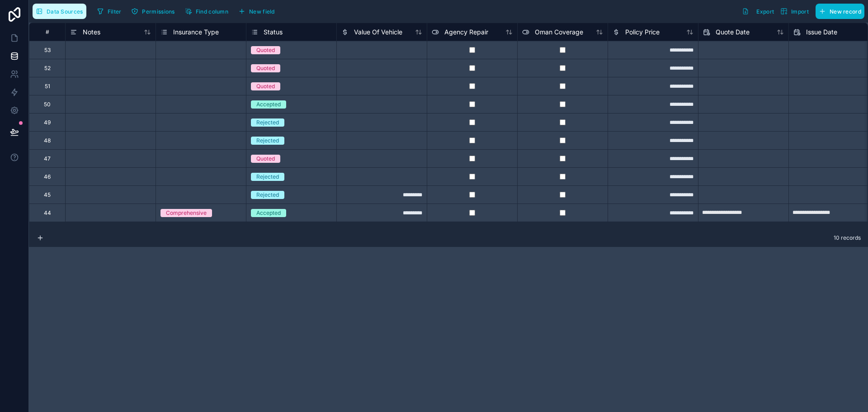  What do you see at coordinates (196, 32) in the screenshot?
I see `span: Insurance Type` at bounding box center [196, 32].